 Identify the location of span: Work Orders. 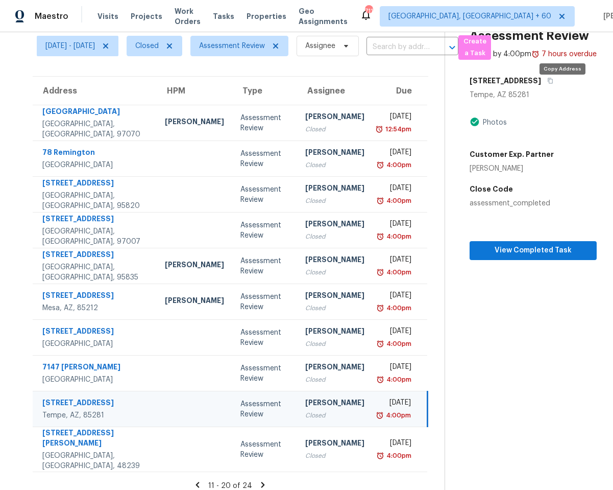
(187, 16).